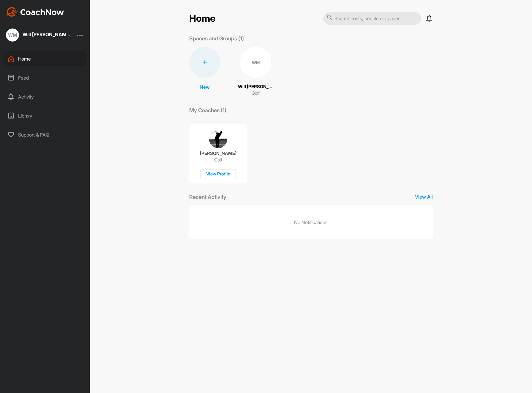 The width and height of the screenshot is (532, 393). What do you see at coordinates (424, 196) in the screenshot?
I see `p: View All` at bounding box center [424, 196].